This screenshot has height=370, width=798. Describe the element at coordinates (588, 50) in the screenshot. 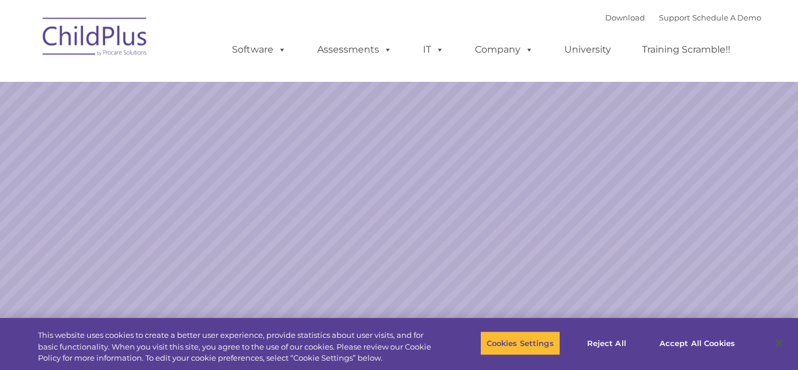

I see `a: University` at that location.